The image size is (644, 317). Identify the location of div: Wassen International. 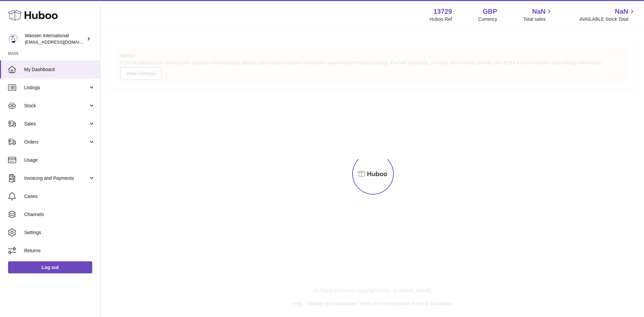
(55, 39).